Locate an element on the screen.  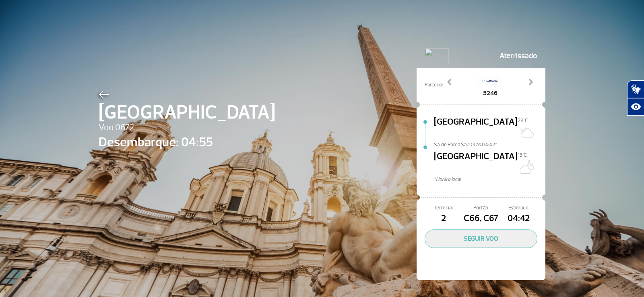
div: Plugin de acessibilidade da Hand Talk. is located at coordinates (635, 98).